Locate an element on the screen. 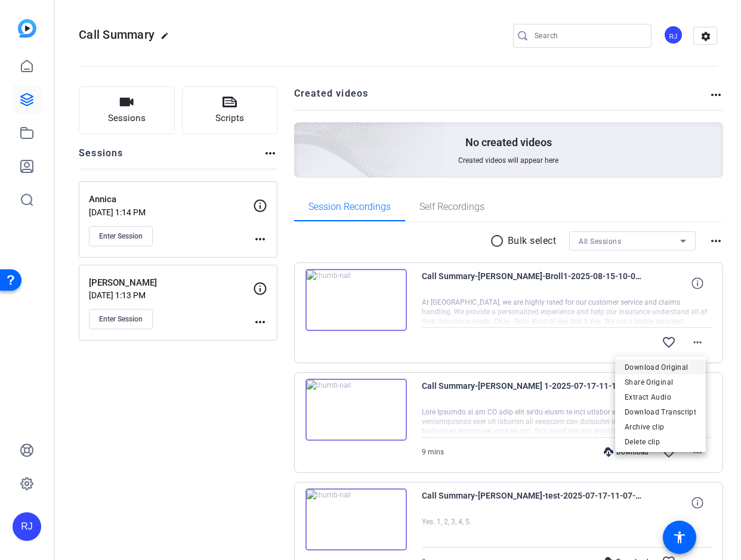 This screenshot has height=560, width=741. span: Download Original is located at coordinates (660, 368).